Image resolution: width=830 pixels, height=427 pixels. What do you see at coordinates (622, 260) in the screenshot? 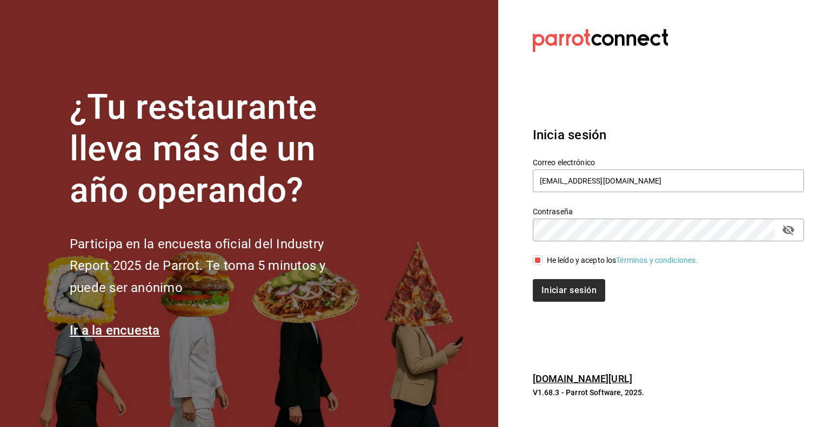
I see `div: He leído y acepto los` at bounding box center [622, 260].